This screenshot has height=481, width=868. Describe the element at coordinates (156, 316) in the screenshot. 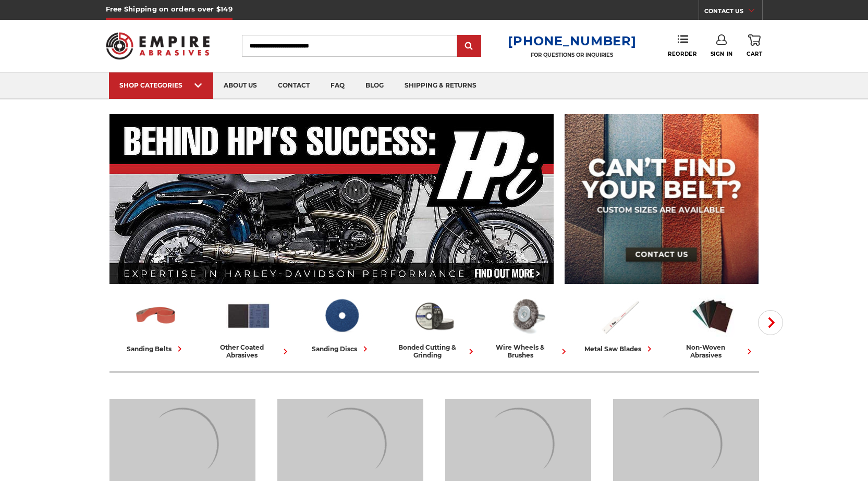

I see `img: Sanding Belts` at that location.